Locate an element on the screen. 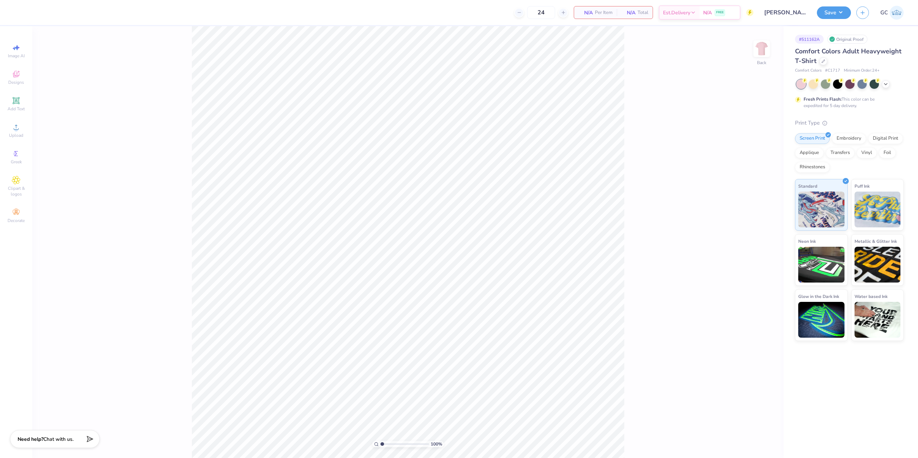  span: Per Item is located at coordinates (603, 13).